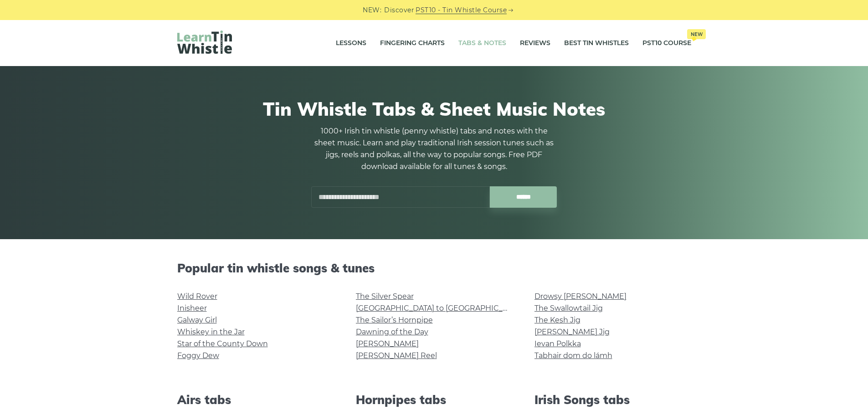 The height and width of the screenshot is (415, 868). I want to click on a: The Sailor’s Hornpipe, so click(394, 320).